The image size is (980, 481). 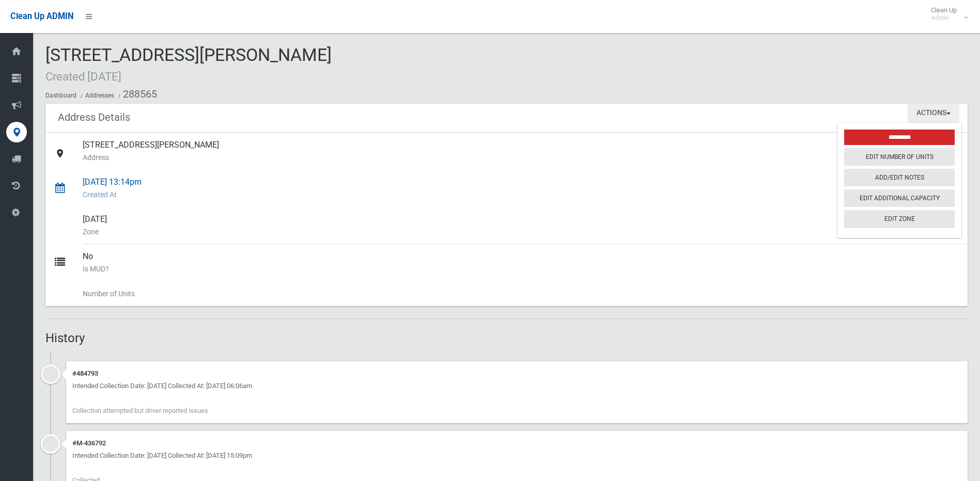 I want to click on span: Collection attempted but driver reported issues, so click(x=140, y=410).